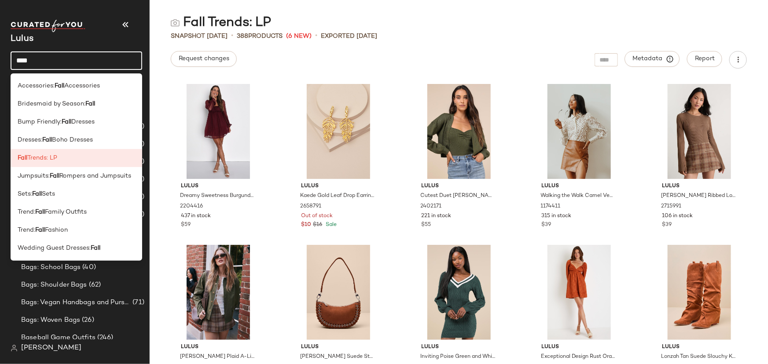  What do you see at coordinates (338, 132) in the screenshot?
I see `img: 12616421_2658791.jpg` at bounding box center [338, 132].